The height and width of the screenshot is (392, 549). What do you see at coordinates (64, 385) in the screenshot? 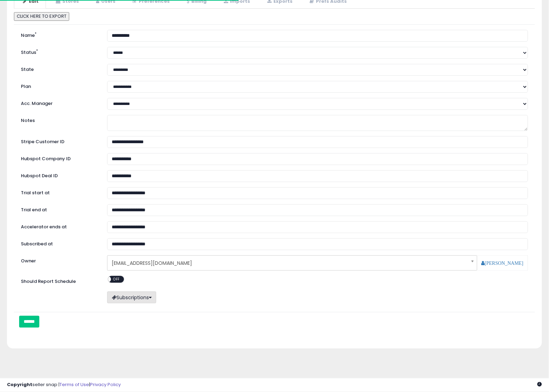
I see `div: seller snap | |` at bounding box center [64, 385].